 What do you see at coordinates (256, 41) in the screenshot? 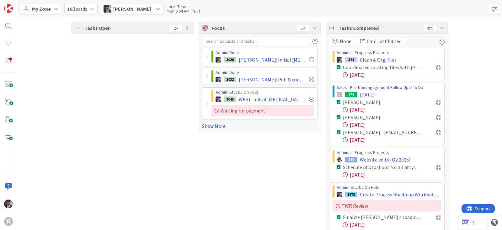
I see `input: Search all cards and tasks...` at bounding box center [256, 41].